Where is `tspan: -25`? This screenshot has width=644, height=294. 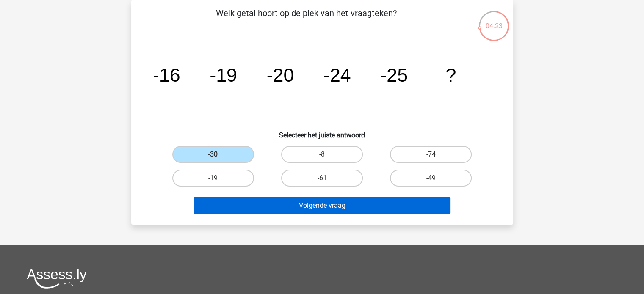
tspan: -25 is located at coordinates (394, 75).